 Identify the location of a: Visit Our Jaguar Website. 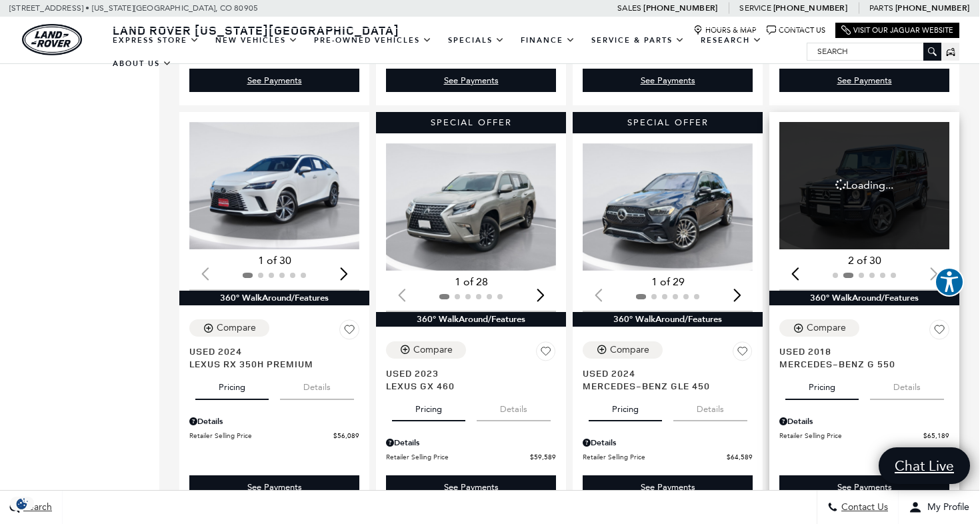
(897, 30).